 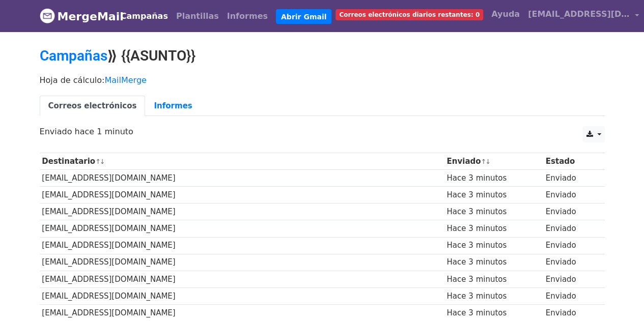 What do you see at coordinates (409, 15) in the screenshot?
I see `font: Correos electrónicos diarios restantes: 0` at bounding box center [409, 15].